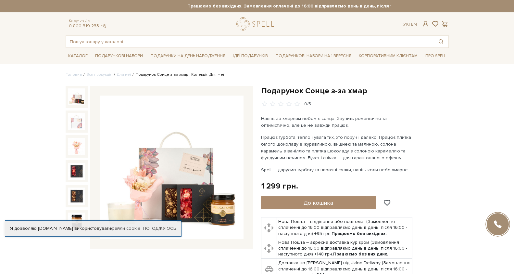 This screenshot has height=274, width=514. I want to click on td: Нова Пошта – адресна доставка кур'єром (Замовлення сплаченні до 16:00 відправляємо день в день, п..., so click(344, 248).